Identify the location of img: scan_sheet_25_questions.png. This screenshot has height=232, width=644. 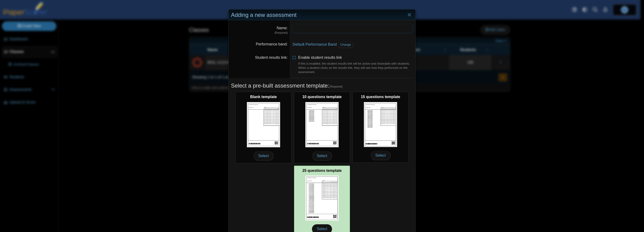
(322, 198).